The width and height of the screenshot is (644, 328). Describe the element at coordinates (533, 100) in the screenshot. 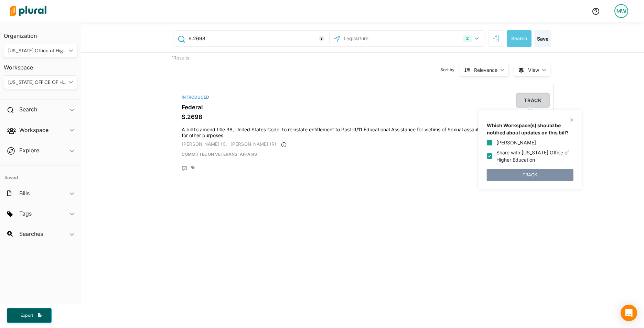

I see `button: Track` at that location.